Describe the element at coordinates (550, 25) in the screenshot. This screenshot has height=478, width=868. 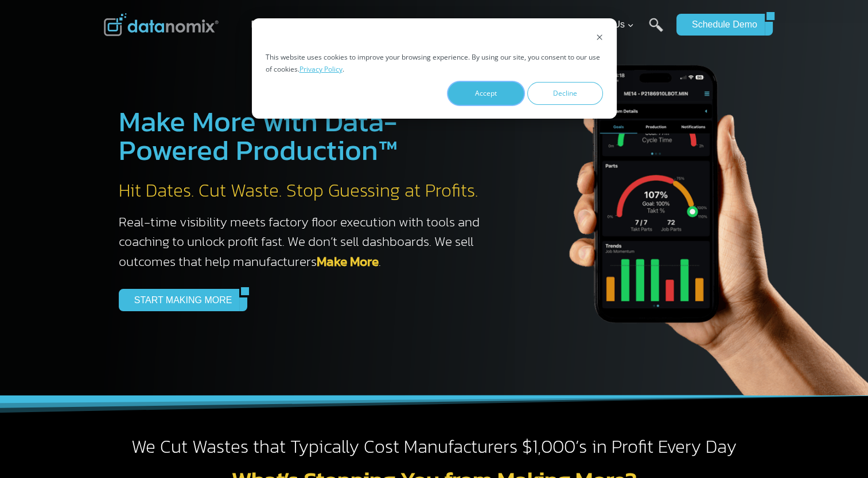
I see `span: Partners` at that location.